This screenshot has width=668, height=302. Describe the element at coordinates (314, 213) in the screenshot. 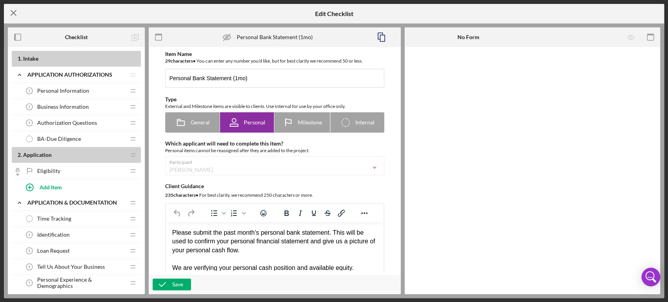

I see `button: Underline` at that location.